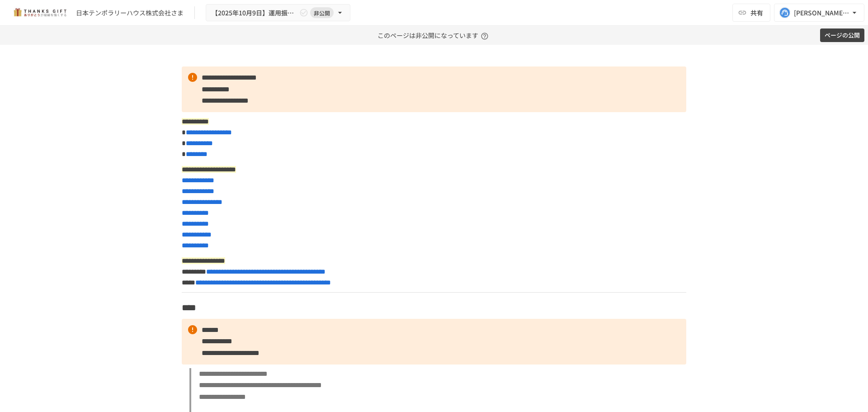 This screenshot has height=412, width=868. What do you see at coordinates (757, 13) in the screenshot?
I see `span: 共有` at bounding box center [757, 13].